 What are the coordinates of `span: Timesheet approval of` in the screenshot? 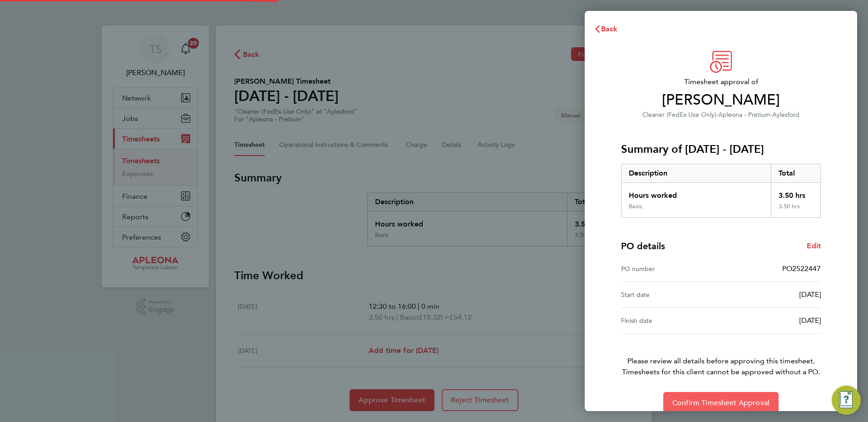 It's located at (721, 82).